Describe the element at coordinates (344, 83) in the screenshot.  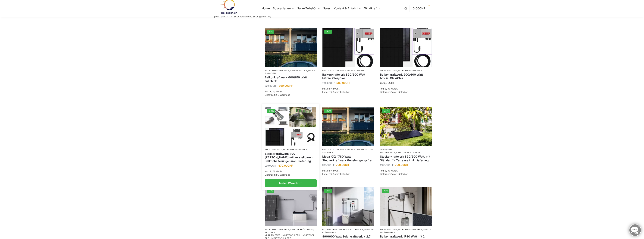
I see `bdi: 589,00` at that location.